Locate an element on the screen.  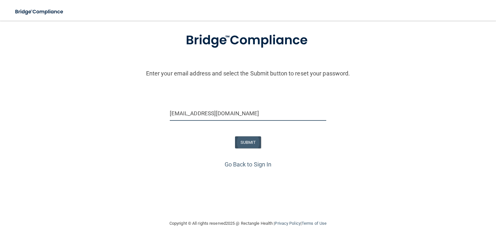
a: Terms of Use is located at coordinates (314, 224).